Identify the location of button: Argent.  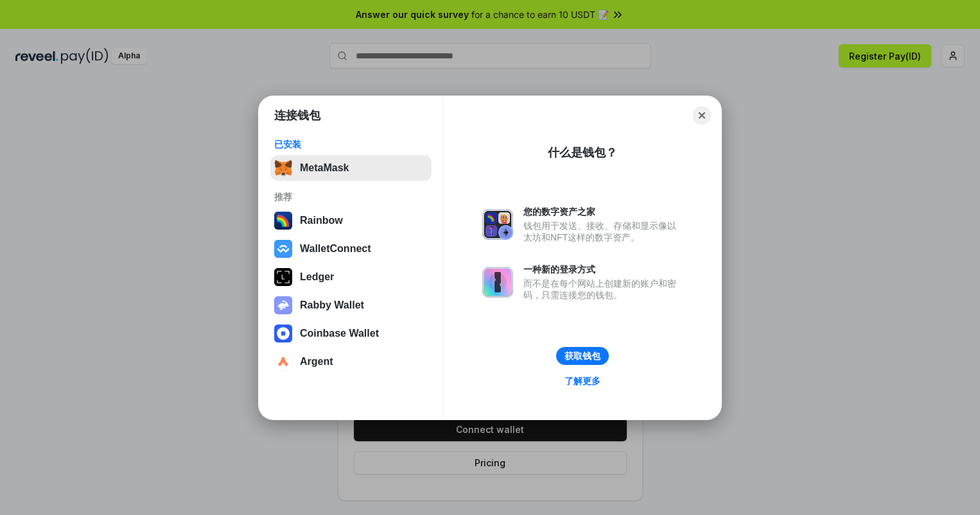
(350, 362).